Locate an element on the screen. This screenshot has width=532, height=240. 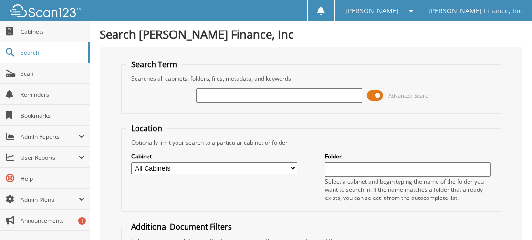
span: Announcements is located at coordinates (52, 220).